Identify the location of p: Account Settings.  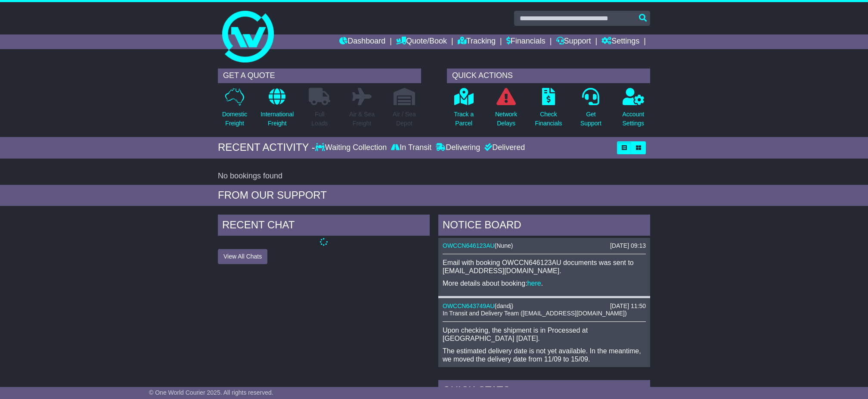
(633, 119).